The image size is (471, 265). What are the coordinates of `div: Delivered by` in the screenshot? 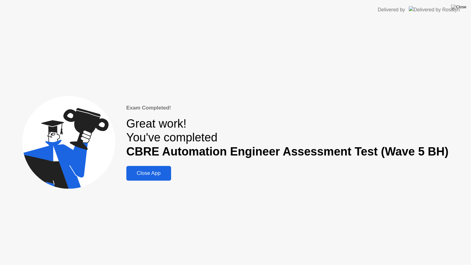 It's located at (391, 10).